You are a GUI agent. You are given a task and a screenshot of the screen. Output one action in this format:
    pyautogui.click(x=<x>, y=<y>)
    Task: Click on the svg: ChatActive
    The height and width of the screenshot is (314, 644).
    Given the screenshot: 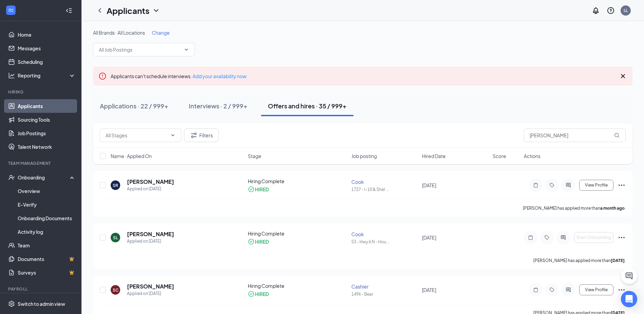 What is the action you would take?
    pyautogui.click(x=629, y=276)
    